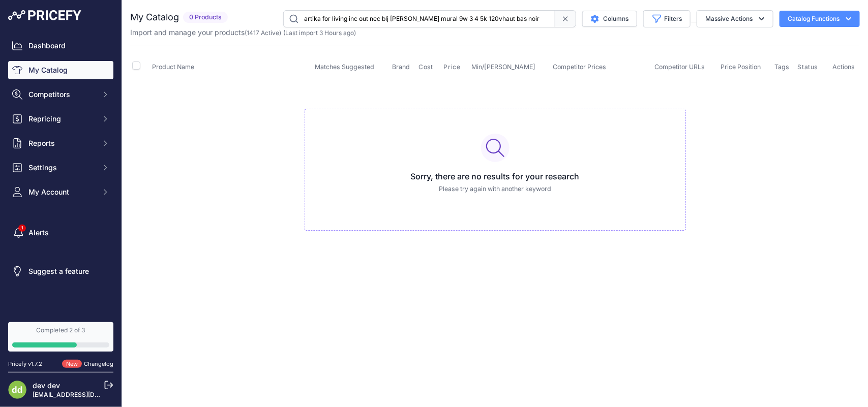  Describe the element at coordinates (495, 190) in the screenshot. I see `p: Please try again with another keyword` at that location.